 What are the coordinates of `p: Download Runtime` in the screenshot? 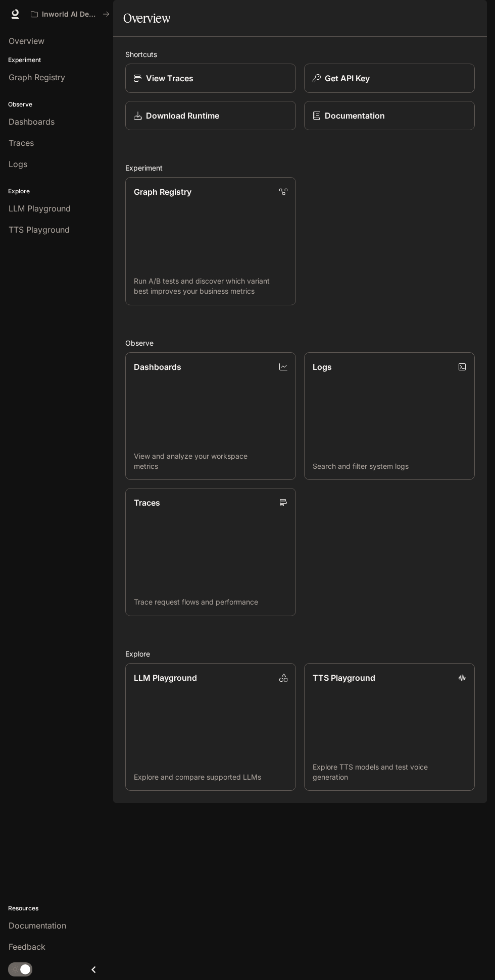 It's located at (182, 116).